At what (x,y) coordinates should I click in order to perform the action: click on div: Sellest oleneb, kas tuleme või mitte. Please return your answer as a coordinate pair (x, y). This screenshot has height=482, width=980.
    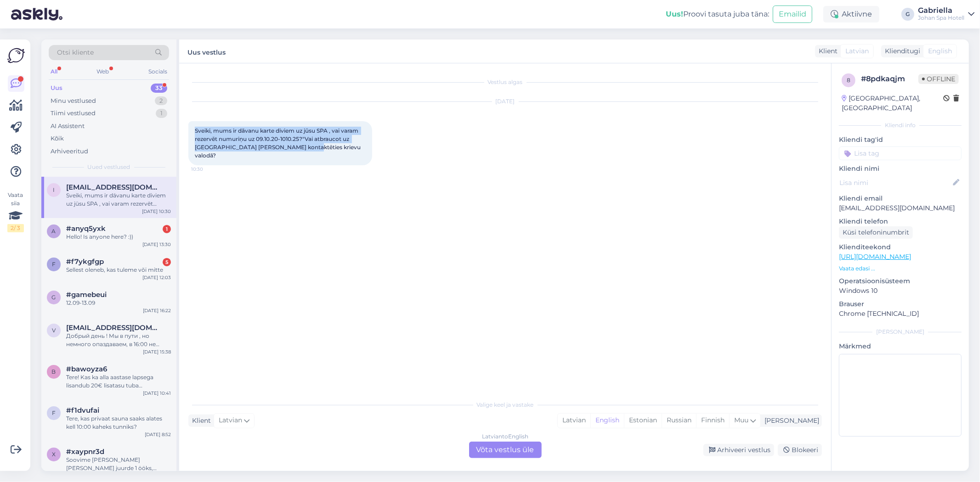
    Looking at the image, I should click on (119, 270).